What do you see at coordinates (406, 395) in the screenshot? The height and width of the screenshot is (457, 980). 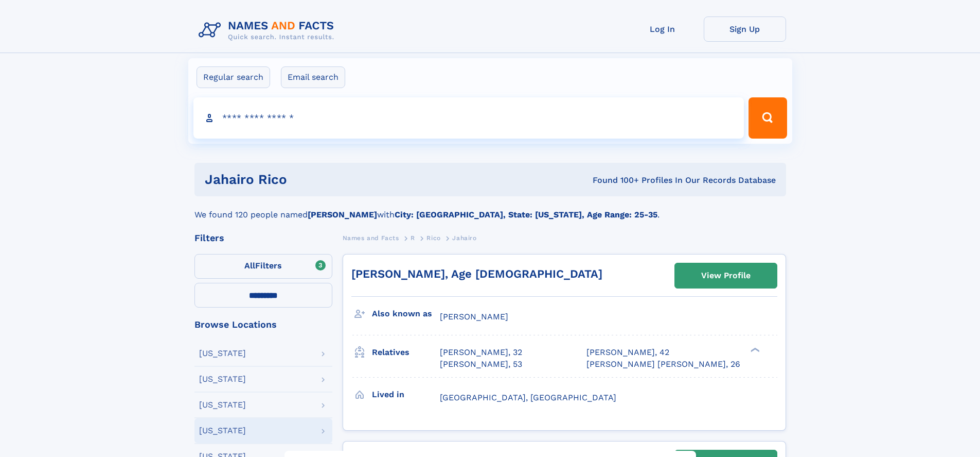 I see `h3: Lived in` at bounding box center [406, 395].